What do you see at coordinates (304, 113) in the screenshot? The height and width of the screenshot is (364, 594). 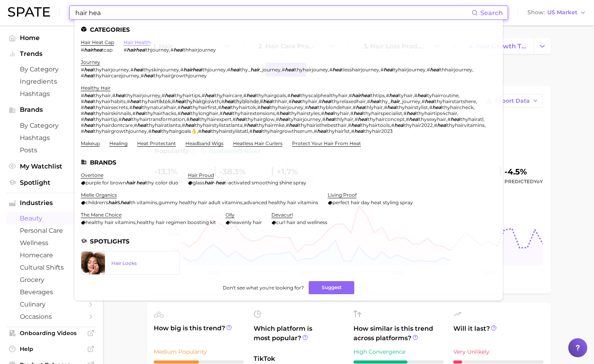 I see `span: lthyhairstyles` at bounding box center [304, 113].